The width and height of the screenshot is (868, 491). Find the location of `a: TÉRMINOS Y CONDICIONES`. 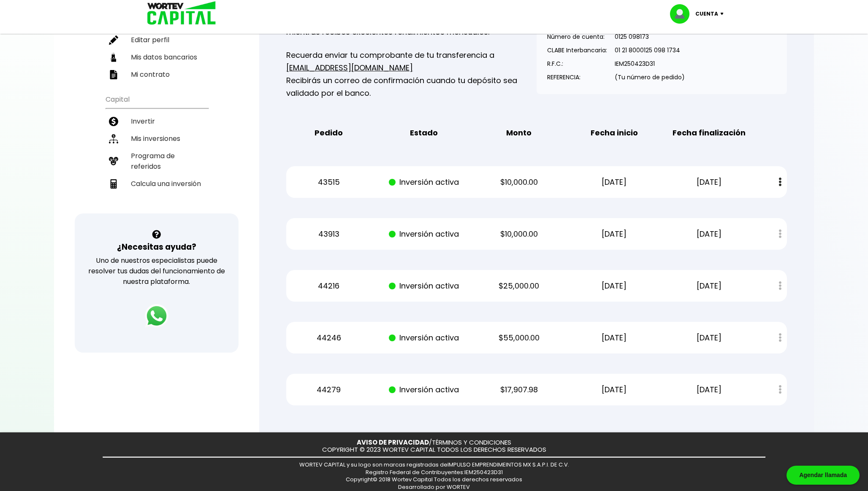

a: TÉRMINOS Y CONDICIONES is located at coordinates (472, 442).